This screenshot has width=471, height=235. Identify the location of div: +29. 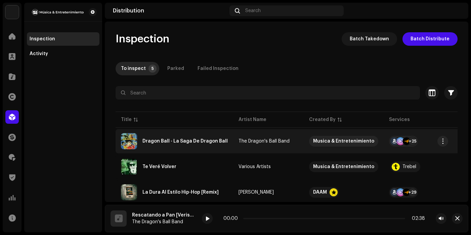
(412, 192).